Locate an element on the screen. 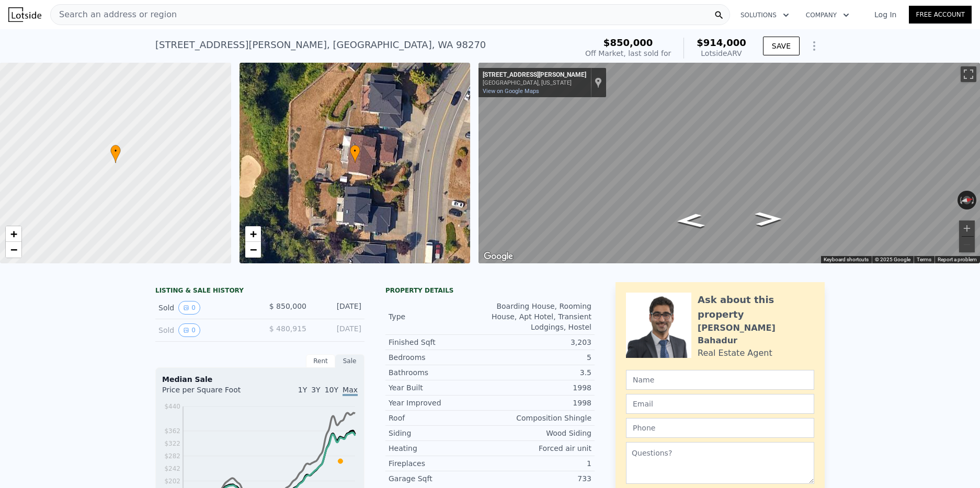 This screenshot has height=488, width=980. button: Reset the view is located at coordinates (967, 200).